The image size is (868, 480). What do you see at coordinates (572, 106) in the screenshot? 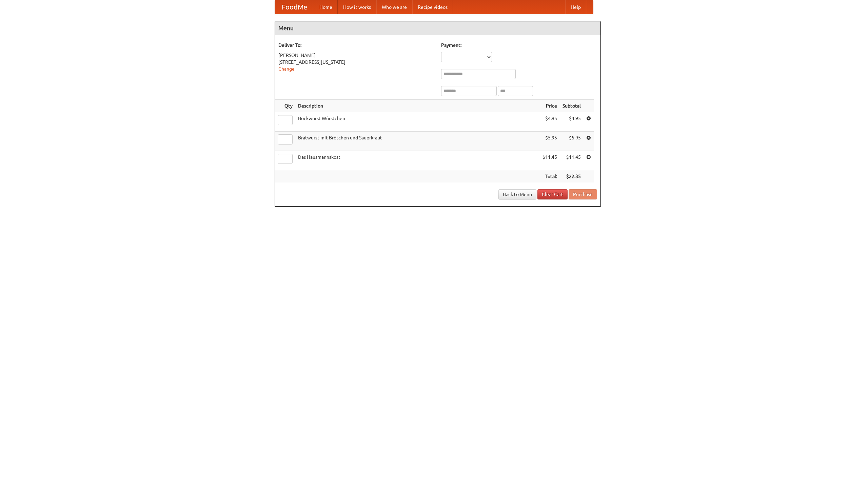
I see `th: Subtotal` at bounding box center [572, 106].